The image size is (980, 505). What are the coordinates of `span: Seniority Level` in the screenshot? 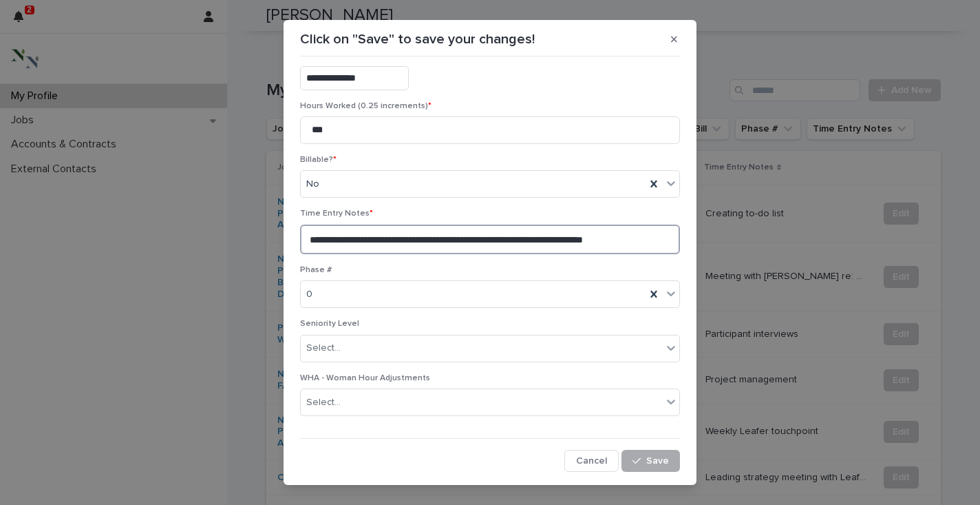 It's located at (330, 324).